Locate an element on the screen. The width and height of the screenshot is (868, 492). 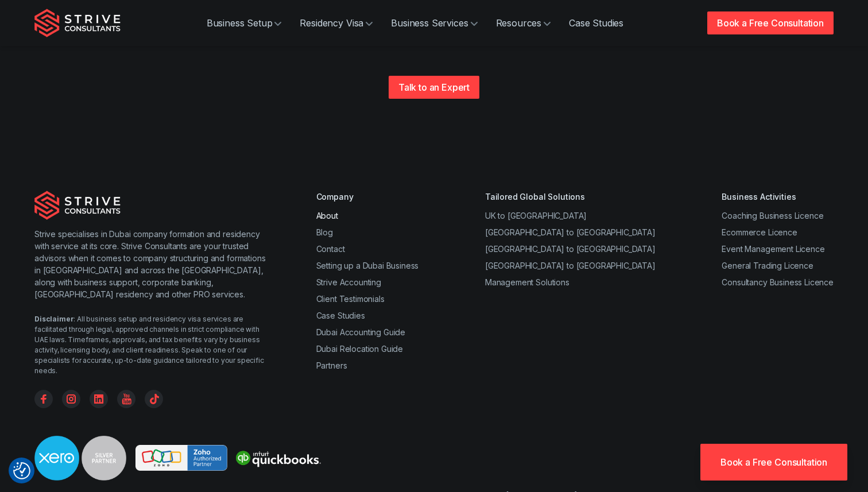
a: Instagram is located at coordinates (71, 399).